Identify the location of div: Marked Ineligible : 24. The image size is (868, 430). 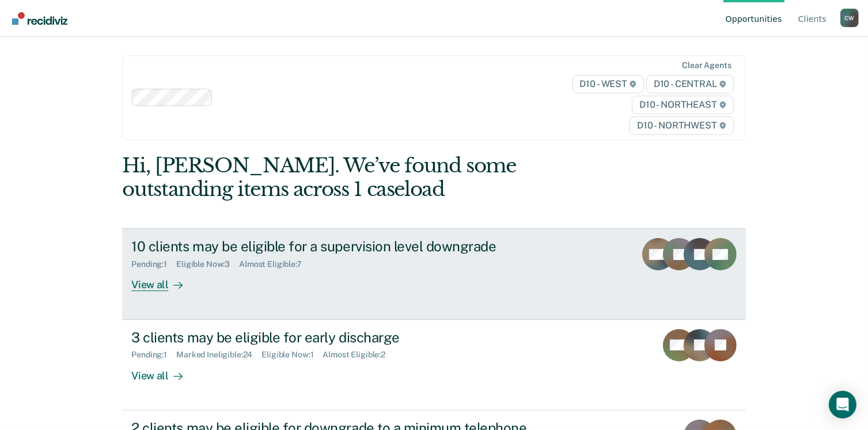
(219, 354).